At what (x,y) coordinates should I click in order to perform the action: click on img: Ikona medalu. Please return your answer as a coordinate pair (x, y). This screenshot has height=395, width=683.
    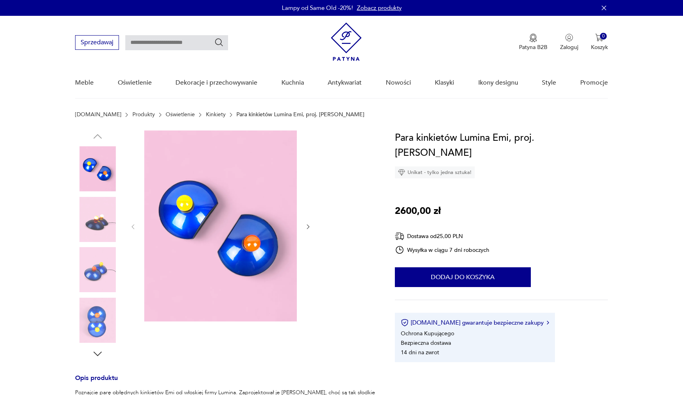
    Looking at the image, I should click on (533, 38).